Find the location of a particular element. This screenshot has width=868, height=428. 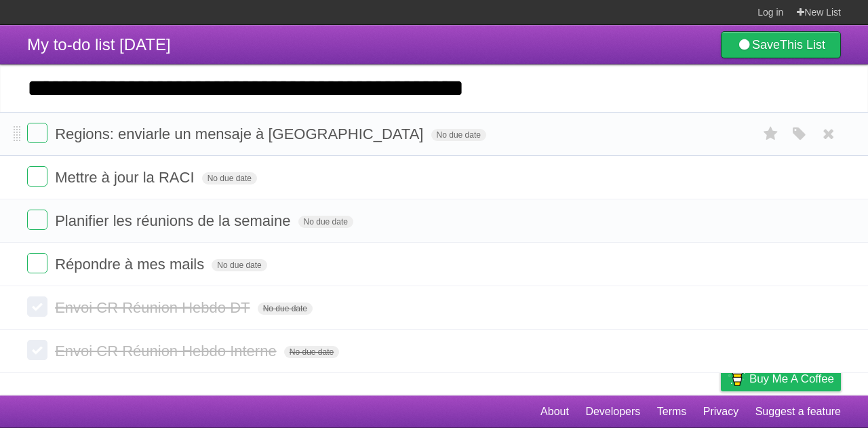

span: Planifier les réunions de la semaine is located at coordinates (174, 220).